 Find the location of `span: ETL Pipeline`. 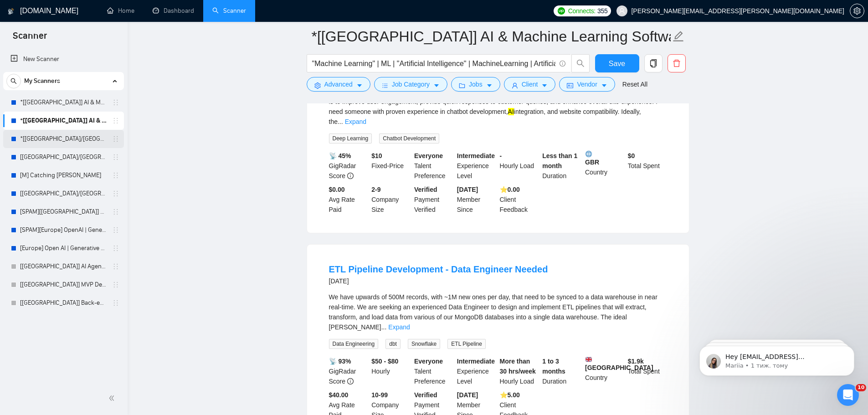

span: ETL Pipeline is located at coordinates (466, 344).